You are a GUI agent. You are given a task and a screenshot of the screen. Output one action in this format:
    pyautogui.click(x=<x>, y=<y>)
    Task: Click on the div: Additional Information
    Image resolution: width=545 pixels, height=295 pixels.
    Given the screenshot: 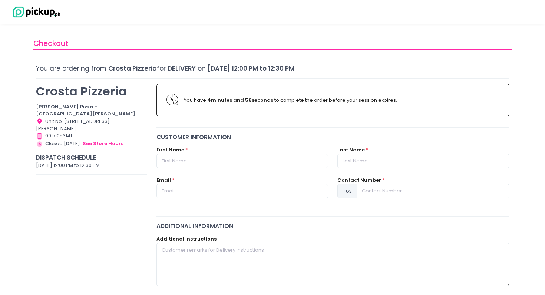 What is the action you would take?
    pyautogui.click(x=333, y=226)
    